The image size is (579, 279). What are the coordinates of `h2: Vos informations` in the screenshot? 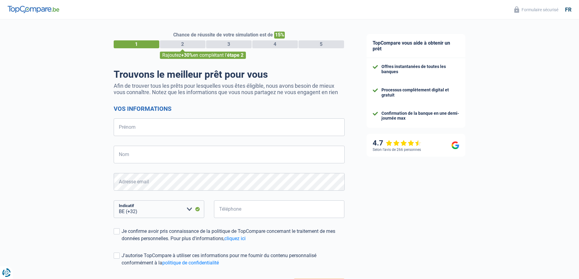 It's located at (229, 109).